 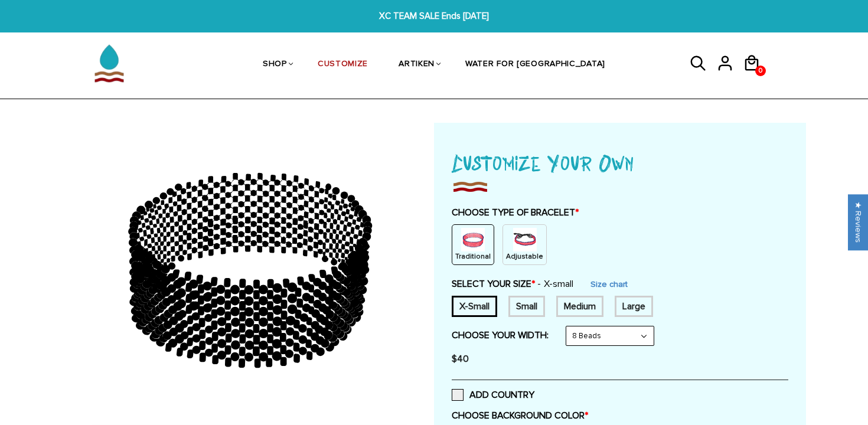 I want to click on a: CUSTOMIZE, so click(x=343, y=65).